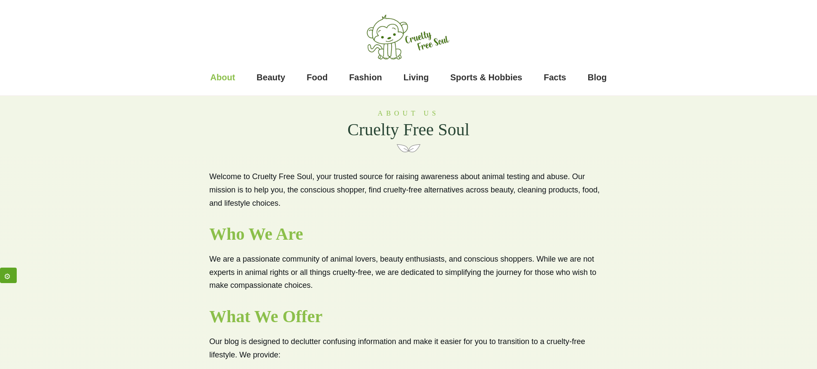  Describe the element at coordinates (555, 77) in the screenshot. I see `a: Facts` at that location.